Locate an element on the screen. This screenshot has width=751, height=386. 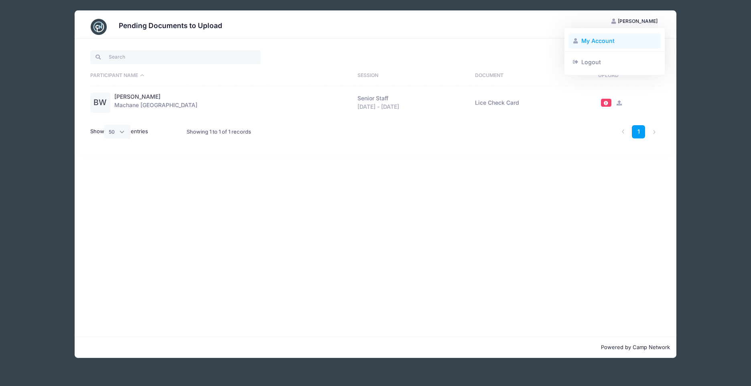
div: Senior Staff is located at coordinates (412, 98).